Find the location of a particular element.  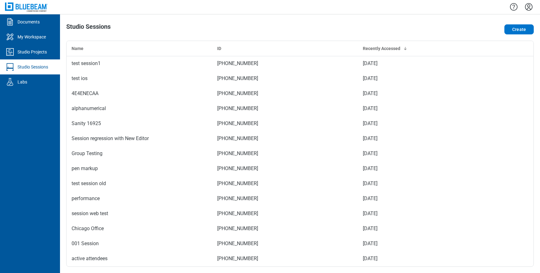

button: Settings is located at coordinates (529, 7).